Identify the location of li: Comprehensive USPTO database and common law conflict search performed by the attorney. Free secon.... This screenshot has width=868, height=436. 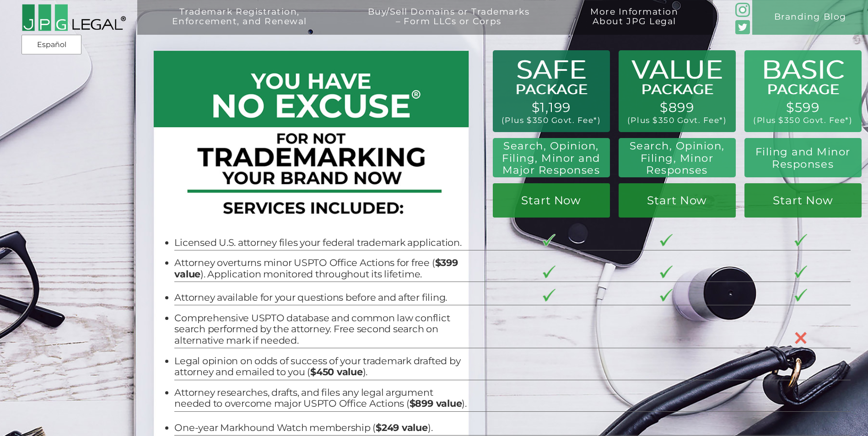
(320, 330).